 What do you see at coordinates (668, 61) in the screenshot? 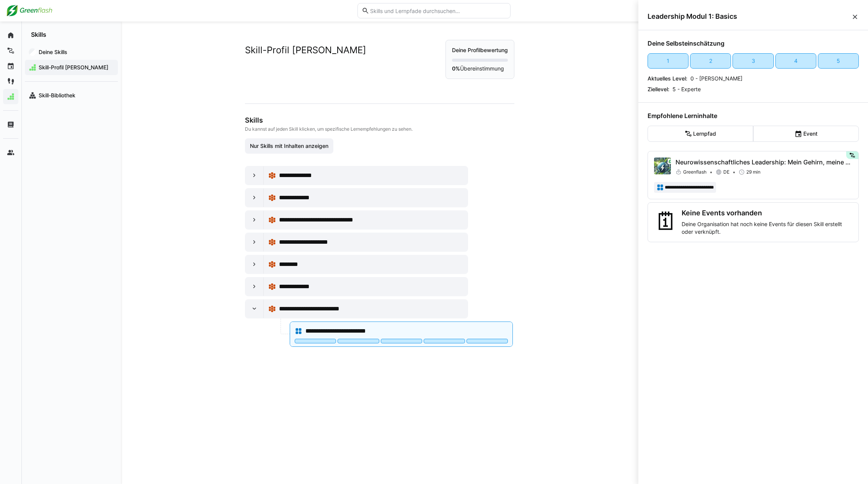
I see `div: 1` at bounding box center [668, 61].